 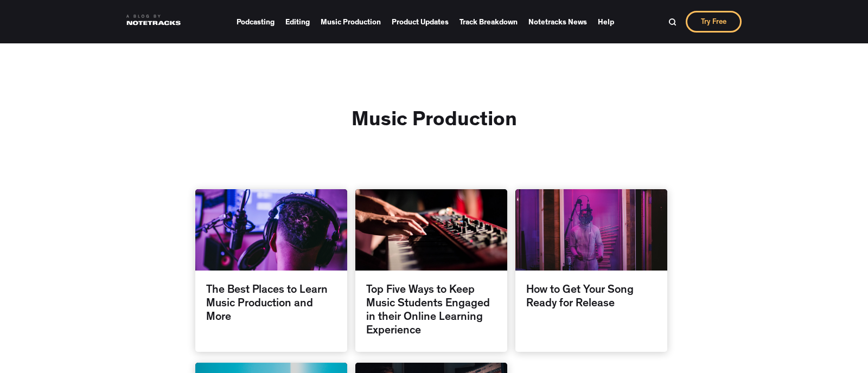 I want to click on a: Podcasting, so click(x=255, y=22).